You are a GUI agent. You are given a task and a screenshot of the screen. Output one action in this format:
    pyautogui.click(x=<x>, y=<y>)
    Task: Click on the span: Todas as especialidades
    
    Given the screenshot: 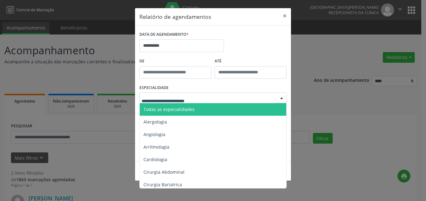 What is the action you would take?
    pyautogui.click(x=169, y=109)
    